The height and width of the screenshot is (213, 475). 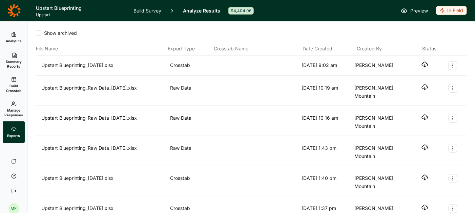 I want to click on div: Date Created, so click(x=328, y=49).